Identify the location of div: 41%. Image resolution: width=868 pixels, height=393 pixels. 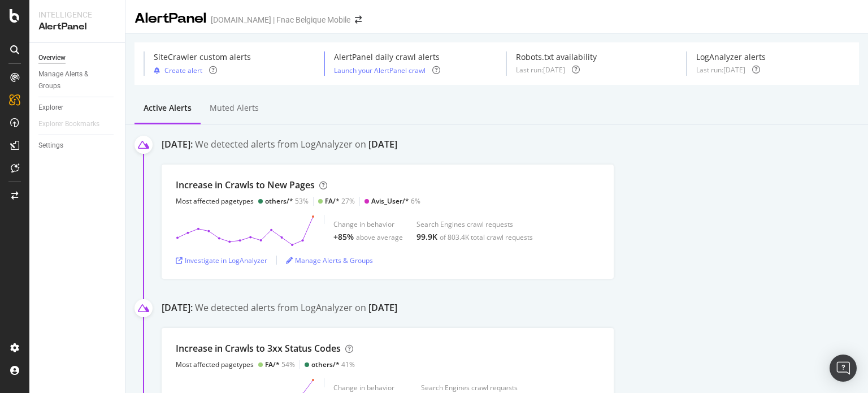
(333, 364).